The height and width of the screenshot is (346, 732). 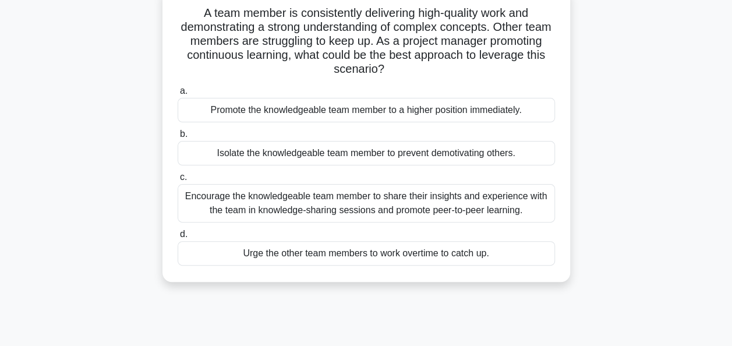 I want to click on div: Isolate the knowledgeable team member to prevent demotivating others., so click(x=366, y=153).